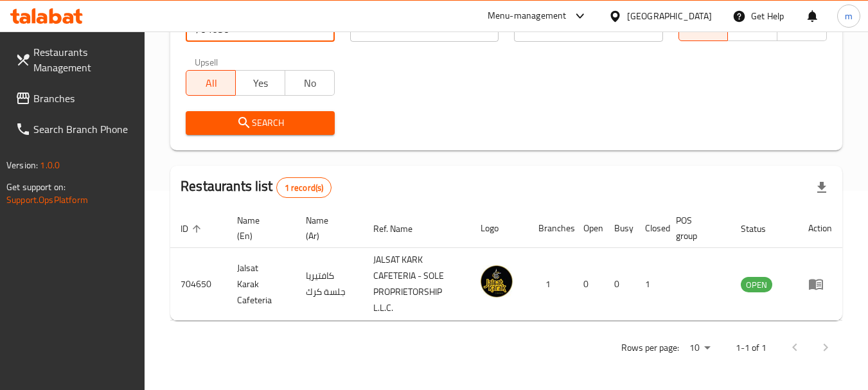 The image size is (868, 390). What do you see at coordinates (326, 228) in the screenshot?
I see `span: Name (Ar)` at bounding box center [326, 228].